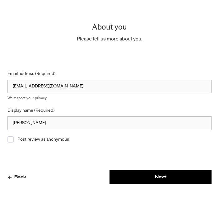 Image resolution: width=219 pixels, height=206 pixels. I want to click on div: Please tell us more about you., so click(109, 39).